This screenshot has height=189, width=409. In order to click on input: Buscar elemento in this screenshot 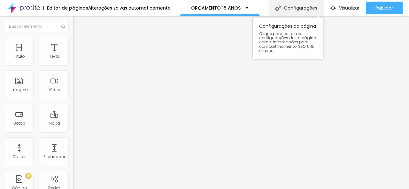, I will do `click(37, 26)`.